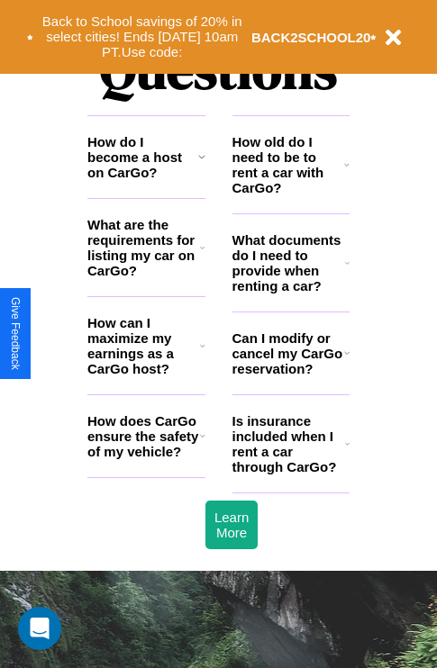  Describe the element at coordinates (311, 37) in the screenshot. I see `b: BACK2SCHOOL20` at that location.